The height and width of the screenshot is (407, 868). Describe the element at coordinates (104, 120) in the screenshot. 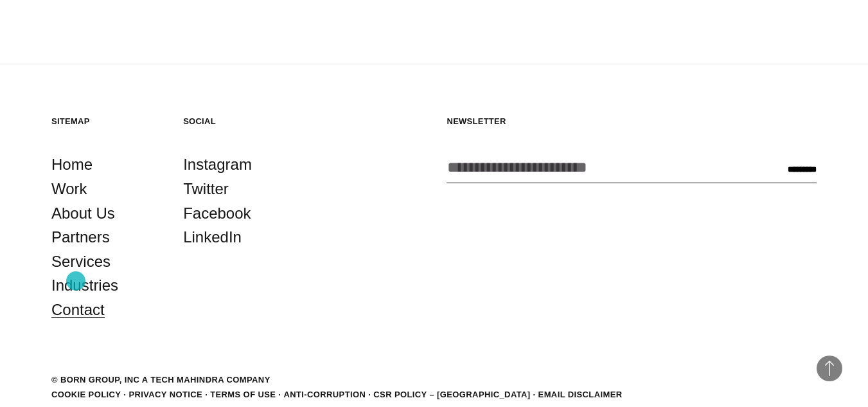

I see `h5: Sitemap` at that location.